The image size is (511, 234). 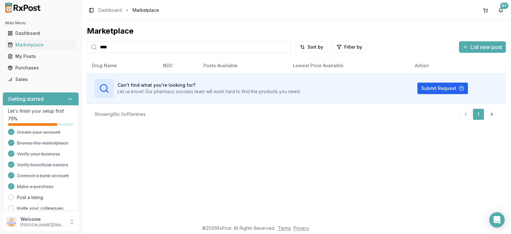 I want to click on a: Privacy, so click(x=301, y=228).